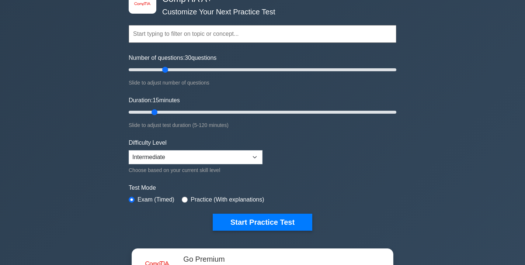 Image resolution: width=525 pixels, height=265 pixels. Describe the element at coordinates (263, 125) in the screenshot. I see `div: Slide to adjust test duration (5-120 minutes)` at that location.